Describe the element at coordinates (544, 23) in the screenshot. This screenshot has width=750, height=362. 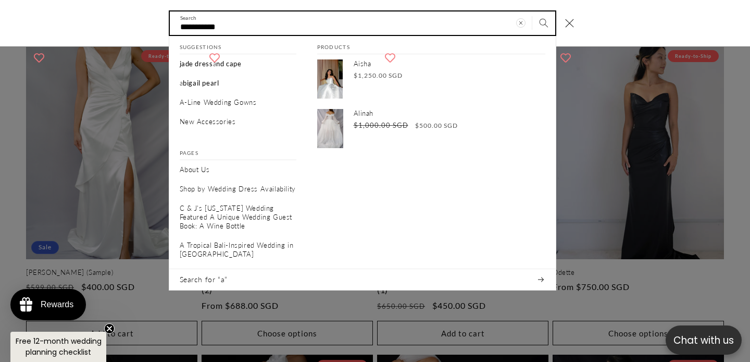
I see `button: Search` at that location.